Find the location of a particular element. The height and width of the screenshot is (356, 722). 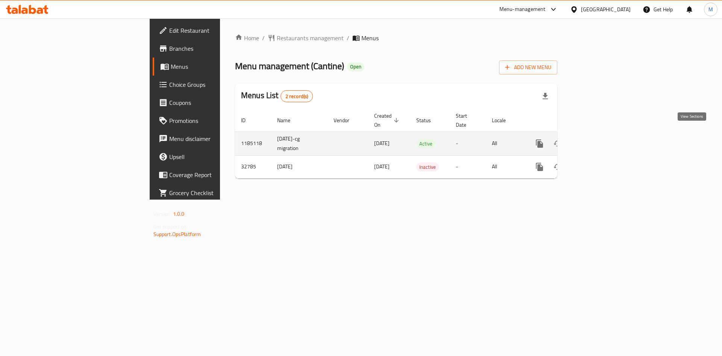

div: Open is located at coordinates (356, 67).